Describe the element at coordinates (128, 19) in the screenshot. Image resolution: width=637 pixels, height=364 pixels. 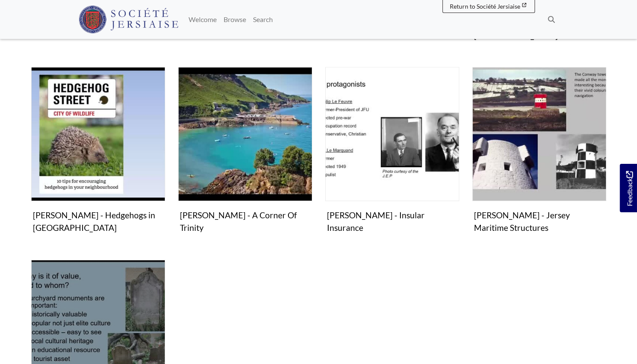
I see `img: Société Jersiaise` at that location.